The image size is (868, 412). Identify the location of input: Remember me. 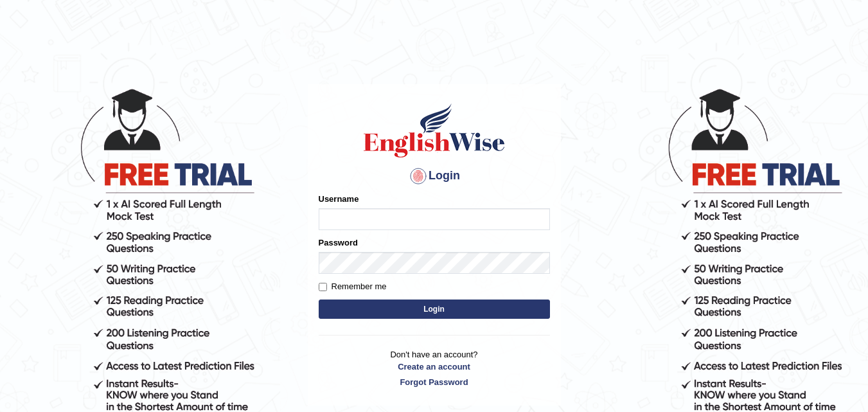
(323, 286).